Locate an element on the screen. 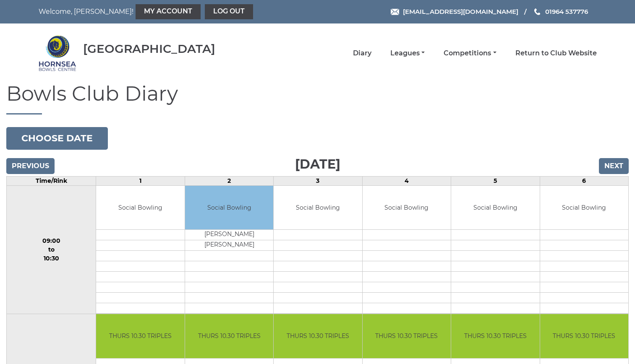  td: 09:00 to 10:30 is located at coordinates (51, 250).